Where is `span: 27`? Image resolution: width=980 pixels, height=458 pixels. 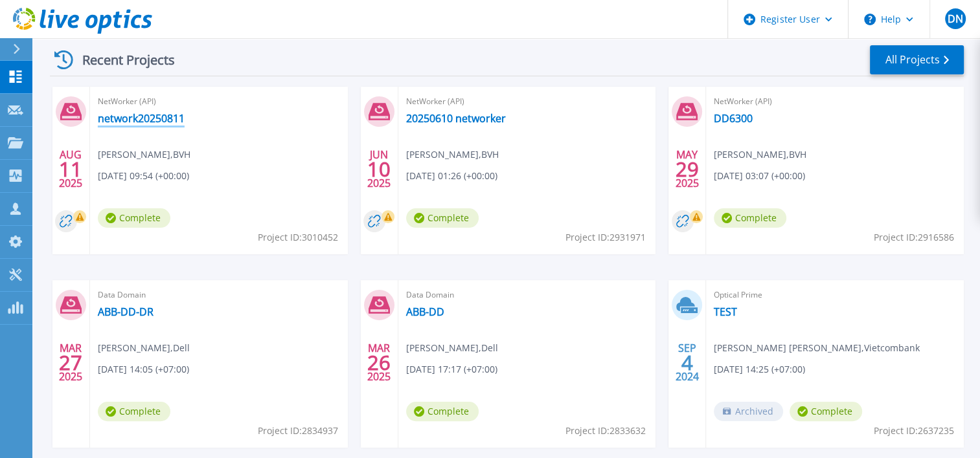 span: 27 is located at coordinates (70, 362).